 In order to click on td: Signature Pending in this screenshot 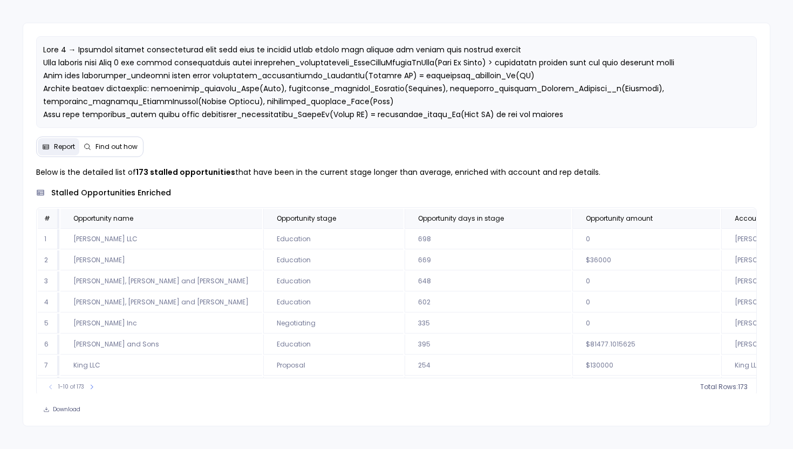, I will do `click(333, 386)`.